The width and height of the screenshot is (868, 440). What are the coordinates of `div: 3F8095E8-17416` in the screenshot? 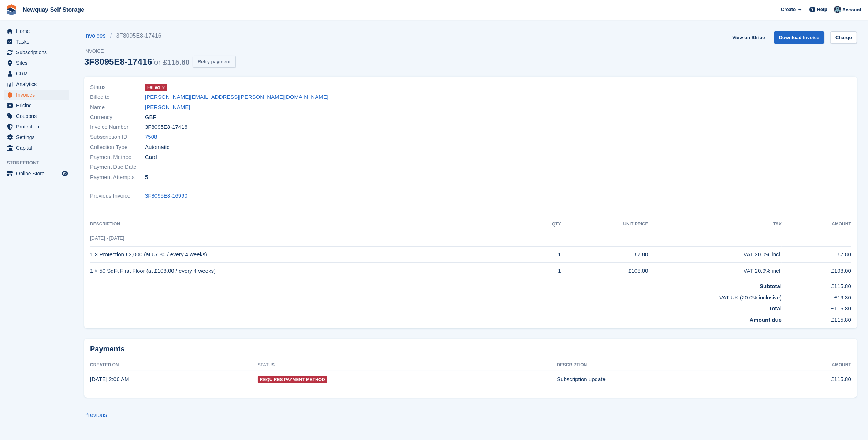 It's located at (137, 62).